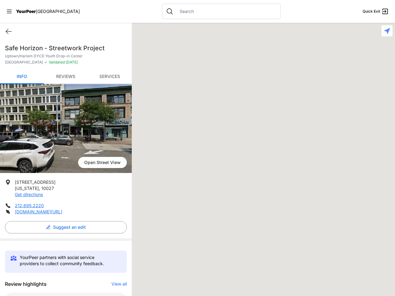 The height and width of the screenshot is (296, 395). What do you see at coordinates (66, 77) in the screenshot?
I see `a: Reviews` at bounding box center [66, 77].